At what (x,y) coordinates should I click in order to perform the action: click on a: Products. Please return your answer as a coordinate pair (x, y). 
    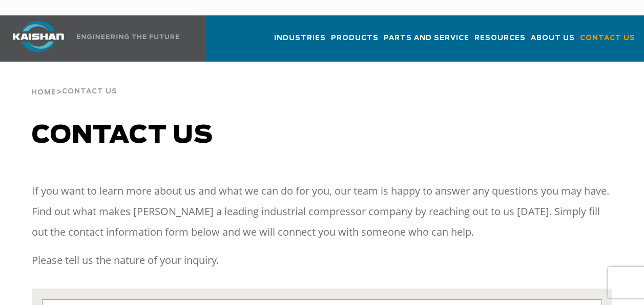
    Looking at the image, I should click on (355, 42).